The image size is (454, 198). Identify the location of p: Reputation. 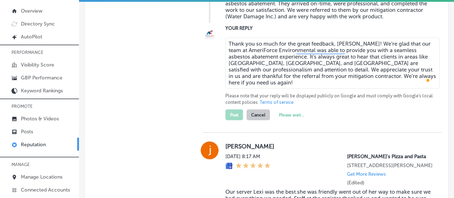
(33, 144).